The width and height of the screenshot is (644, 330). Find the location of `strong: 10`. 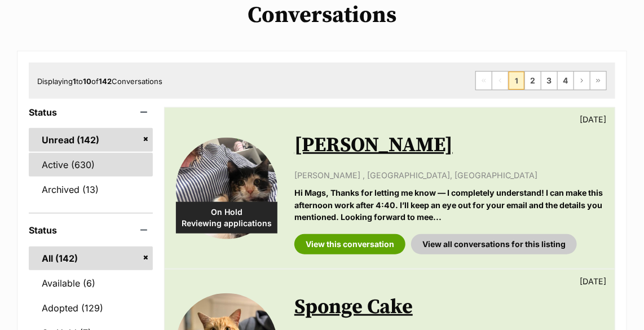

strong: 10 is located at coordinates (87, 81).